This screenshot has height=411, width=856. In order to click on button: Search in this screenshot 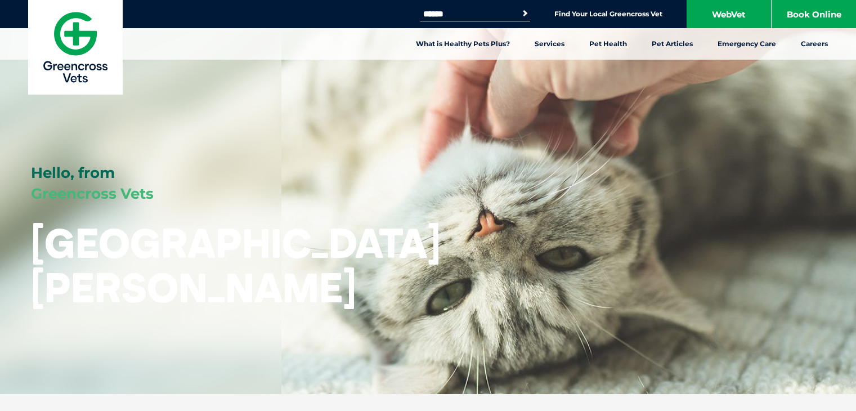, I will do `click(525, 14)`.